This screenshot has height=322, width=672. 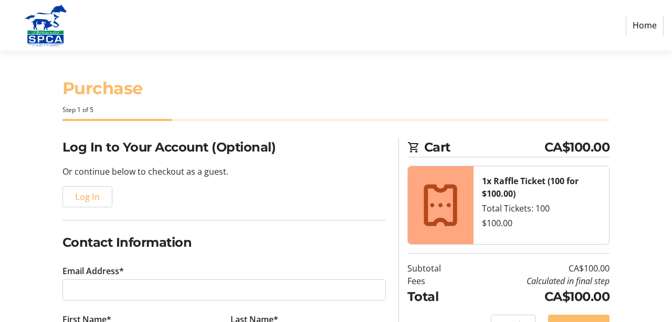 I want to click on td: Subtotal, so click(x=437, y=268).